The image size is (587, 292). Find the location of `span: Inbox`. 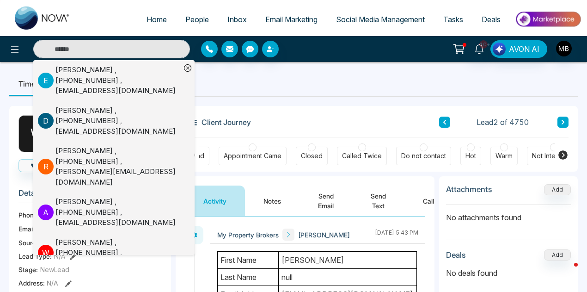

span: Inbox is located at coordinates (237, 19).